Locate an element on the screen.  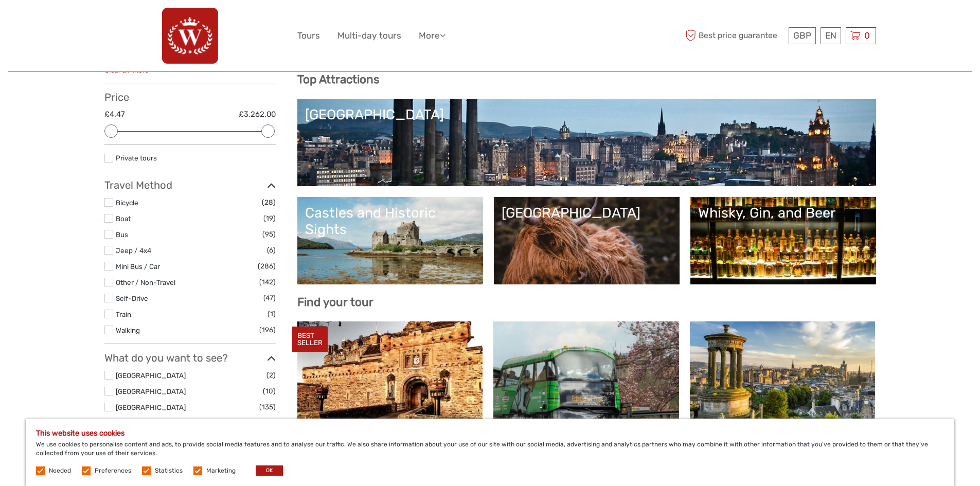
h3: Price is located at coordinates (190, 97).